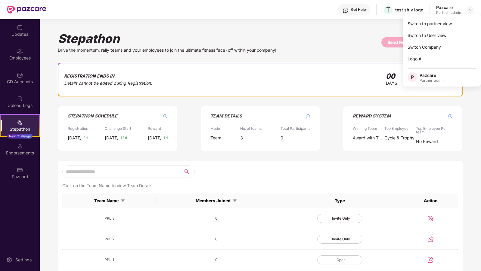 This screenshot has height=271, width=481. I want to click on div: No Reward, so click(426, 142).